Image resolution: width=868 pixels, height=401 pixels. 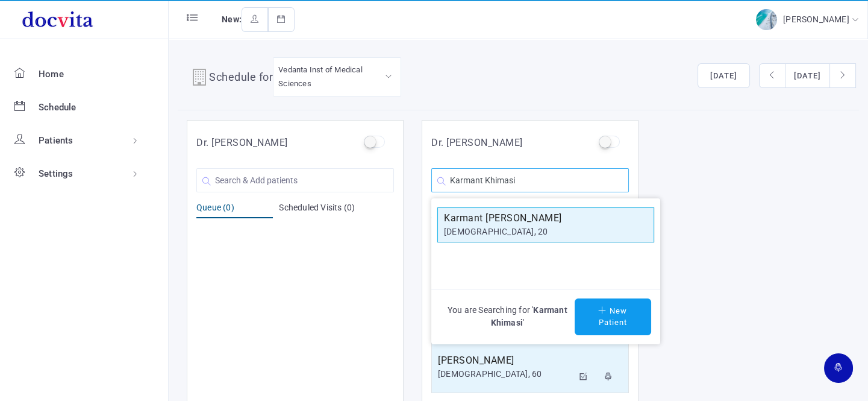 I want to click on div: Queue (0), so click(x=234, y=210).